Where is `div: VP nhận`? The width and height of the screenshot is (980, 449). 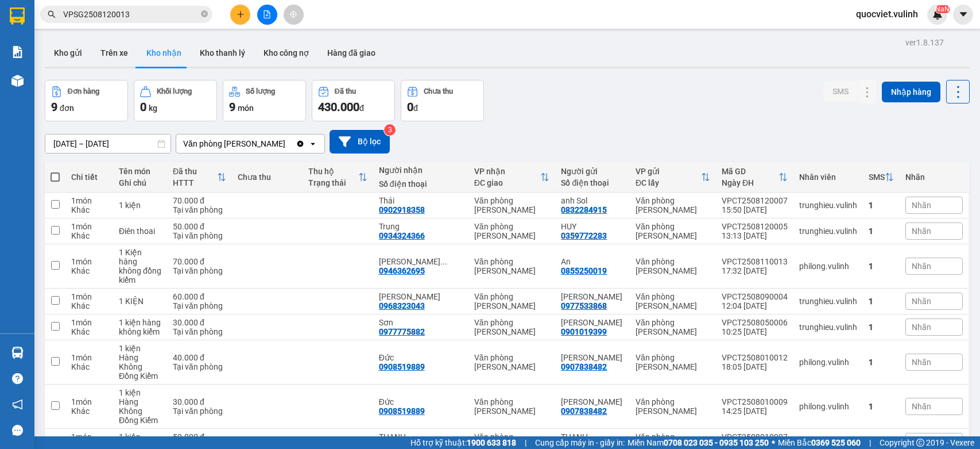
div: VP nhận is located at coordinates (508, 172).